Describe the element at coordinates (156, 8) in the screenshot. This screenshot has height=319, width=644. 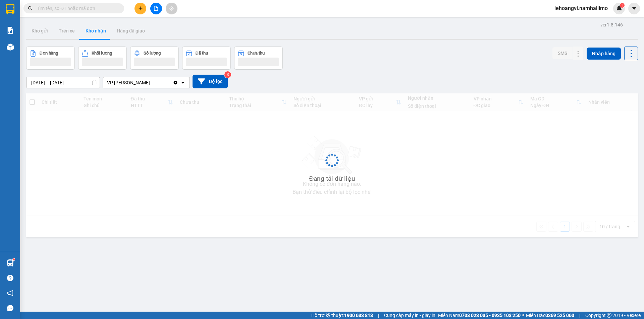
I see `button: file-add` at that location.